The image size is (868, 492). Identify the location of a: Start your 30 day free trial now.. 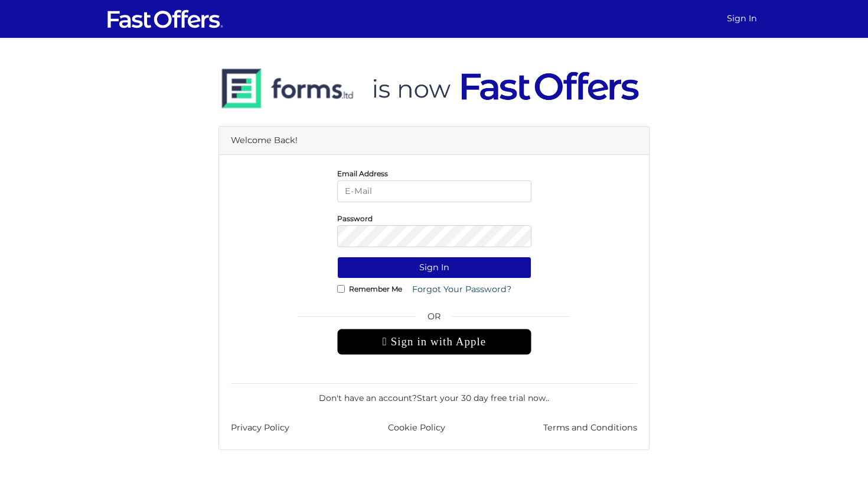
(482, 398).